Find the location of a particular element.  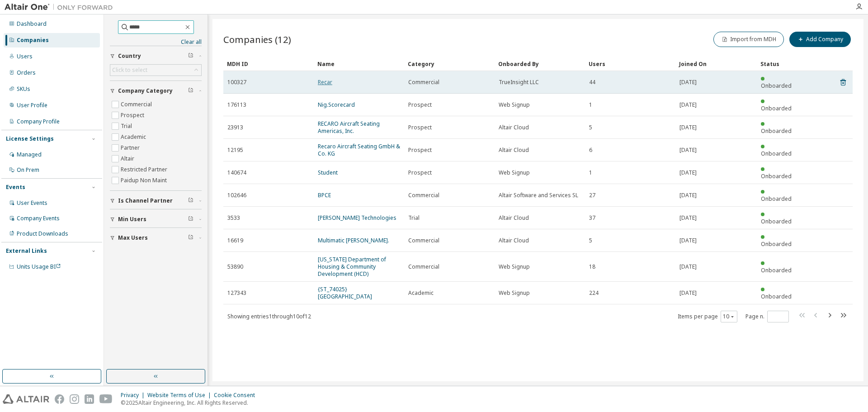

div: SKUs is located at coordinates (24, 89).